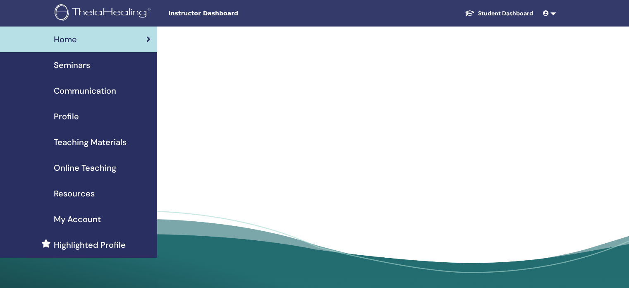 The height and width of the screenshot is (288, 629). I want to click on span: Home, so click(65, 39).